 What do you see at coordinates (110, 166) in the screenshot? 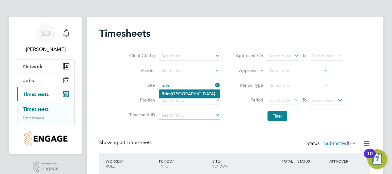
I see `span: ROLE` at bounding box center [110, 166].